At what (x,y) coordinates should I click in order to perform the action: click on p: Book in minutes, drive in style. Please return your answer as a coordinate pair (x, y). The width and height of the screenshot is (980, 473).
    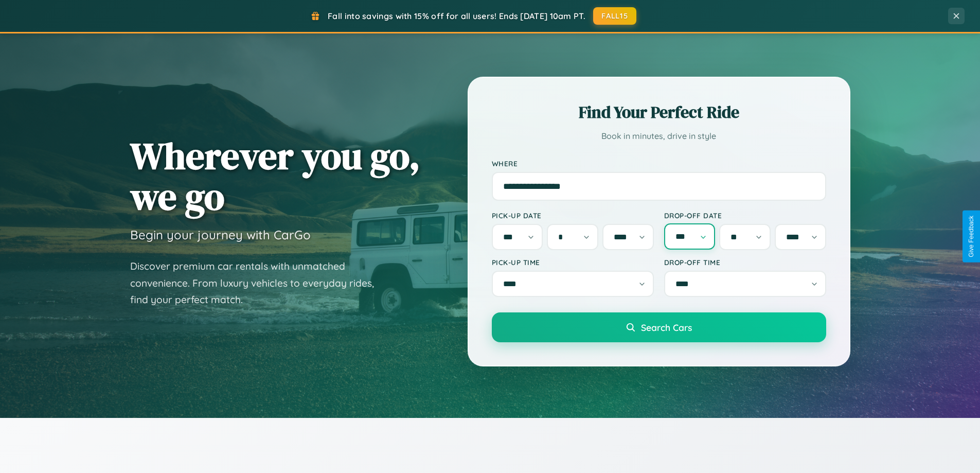
    Looking at the image, I should click on (659, 136).